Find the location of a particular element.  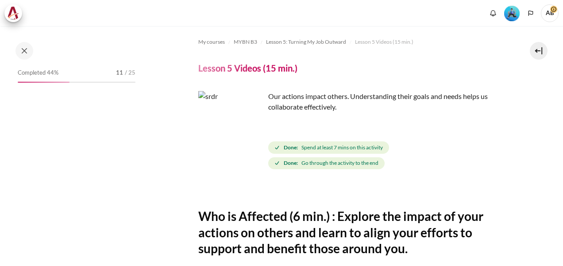

span: AB is located at coordinates (550, 13).